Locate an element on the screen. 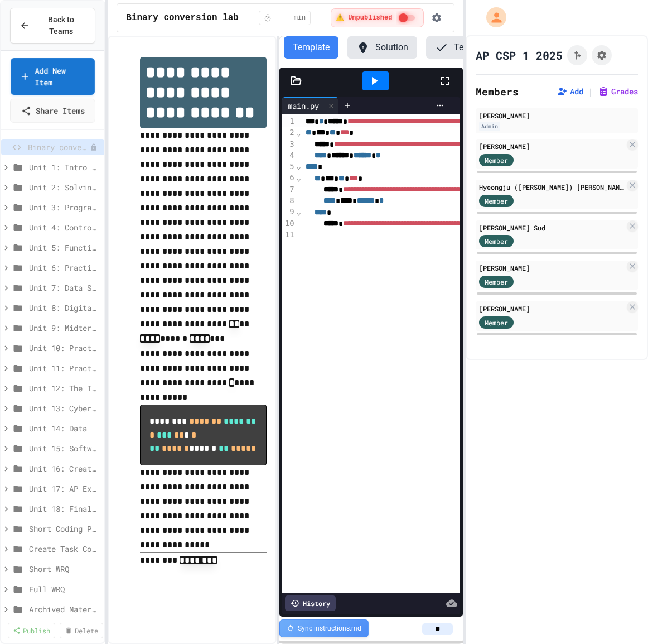 This screenshot has width=648, height=644. span: Unit 7: Data Structures is located at coordinates (64, 288).